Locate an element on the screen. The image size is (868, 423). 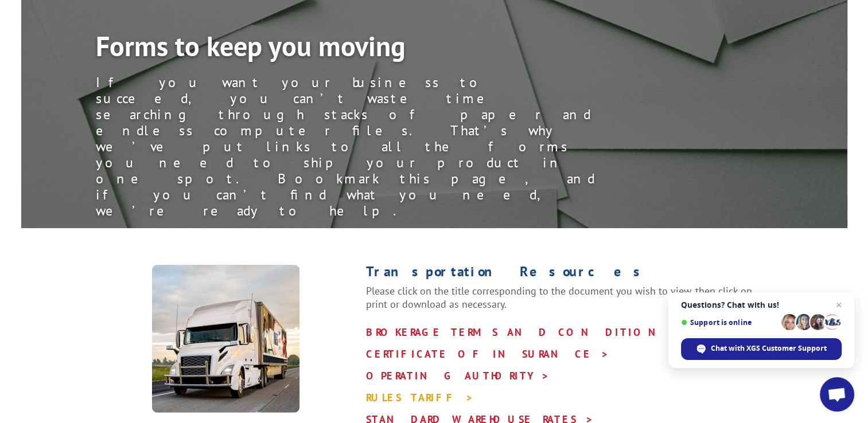
h1: Forms to keep you moving is located at coordinates (354, 49).